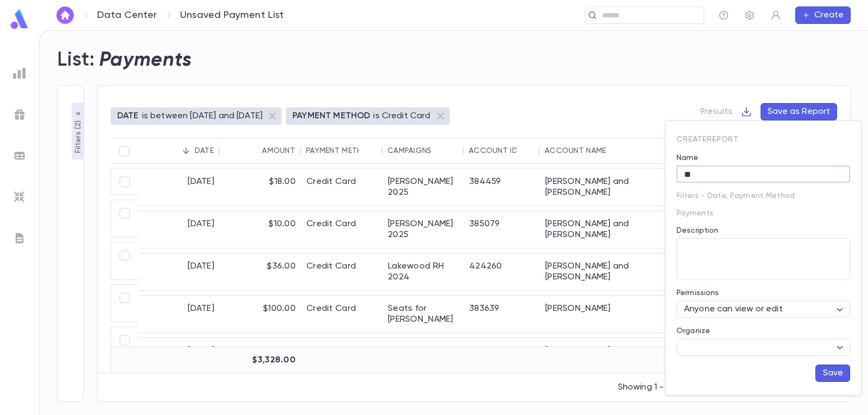 The width and height of the screenshot is (868, 415). Describe the element at coordinates (733, 309) in the screenshot. I see `span: Anyone can view or edit` at that location.